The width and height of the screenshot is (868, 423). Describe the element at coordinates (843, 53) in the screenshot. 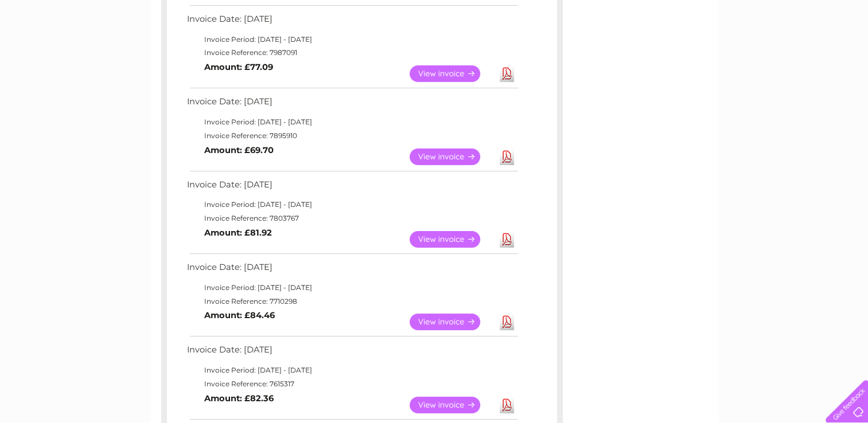

I see `a: Log out` at that location.